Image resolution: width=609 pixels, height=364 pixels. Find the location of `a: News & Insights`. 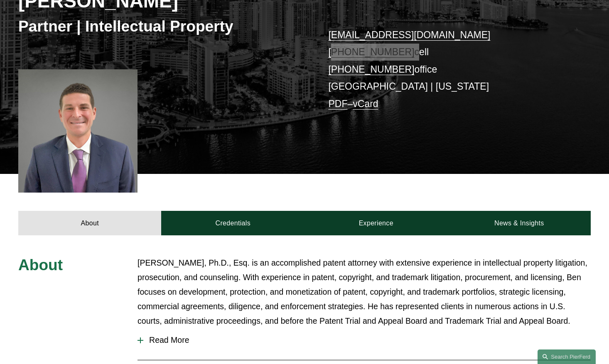

a: News & Insights is located at coordinates (519, 223).